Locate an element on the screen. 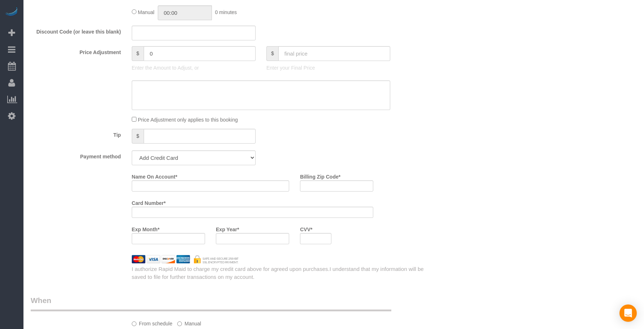  img: credit cards is located at coordinates (185, 259).